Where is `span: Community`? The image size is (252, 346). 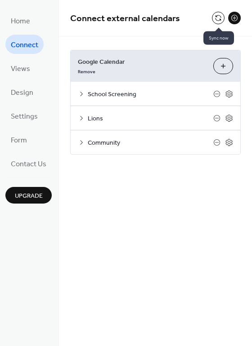
span: Community is located at coordinates (150, 143).